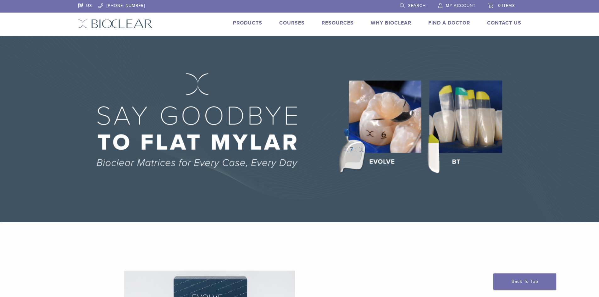  Describe the element at coordinates (417, 6) in the screenshot. I see `span: Search` at that location.